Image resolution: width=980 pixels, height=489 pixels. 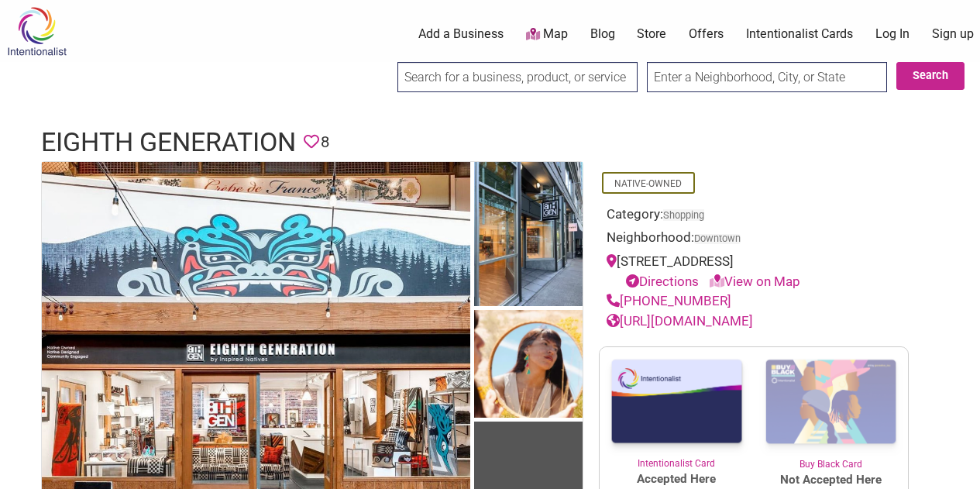 What do you see at coordinates (602, 34) in the screenshot?
I see `a: Blog` at bounding box center [602, 34].